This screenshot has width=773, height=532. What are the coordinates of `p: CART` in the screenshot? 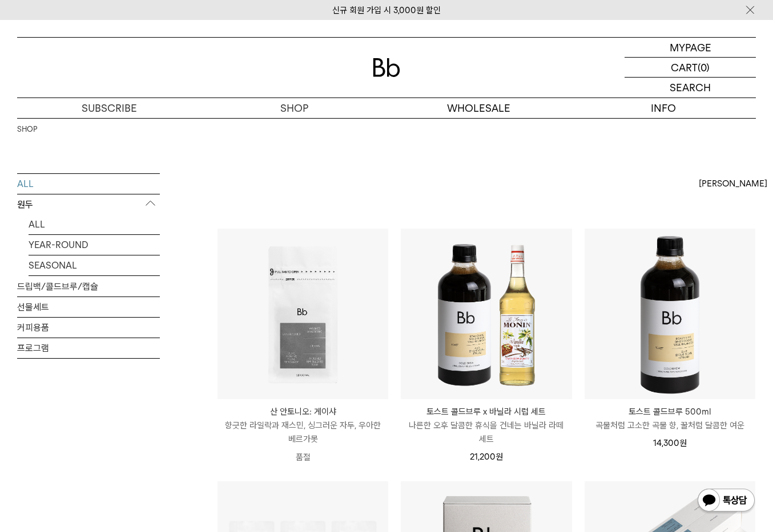 It's located at (683, 67).